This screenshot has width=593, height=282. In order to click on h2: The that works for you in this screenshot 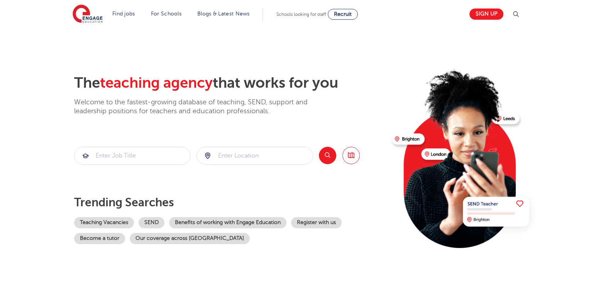, I will do `click(230, 83)`.